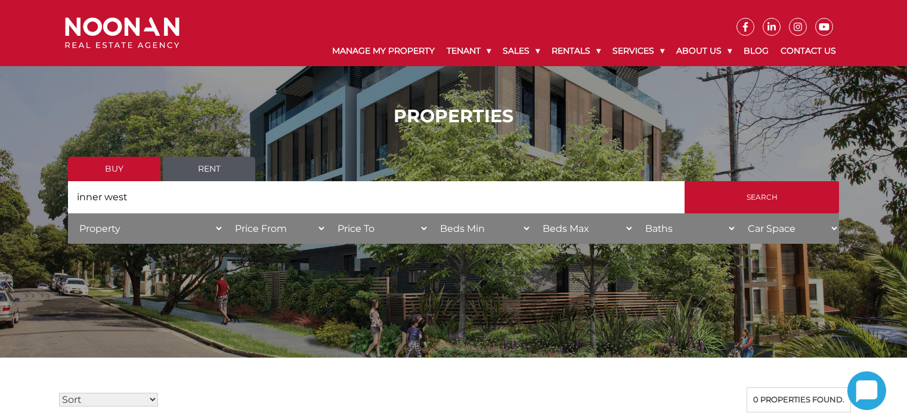  I want to click on a: Services, so click(638, 51).